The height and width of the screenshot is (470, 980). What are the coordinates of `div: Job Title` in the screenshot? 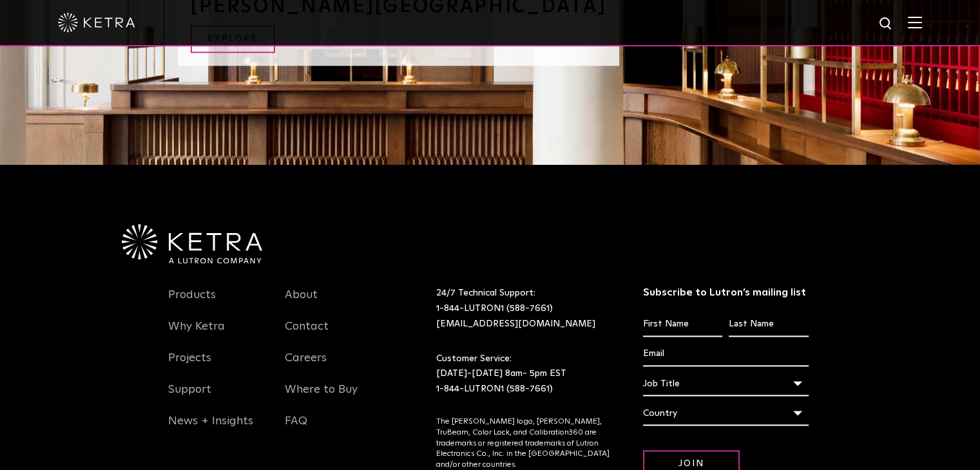 It's located at (725, 384).